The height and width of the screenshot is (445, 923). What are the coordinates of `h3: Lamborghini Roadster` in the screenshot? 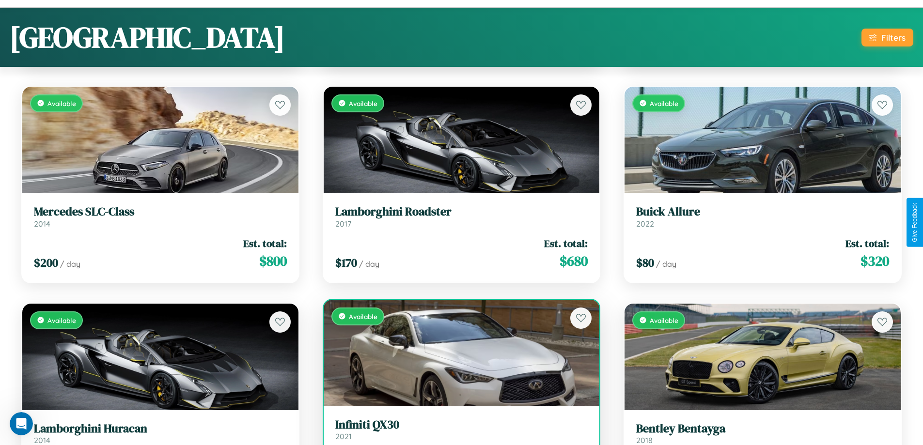 It's located at (462, 212).